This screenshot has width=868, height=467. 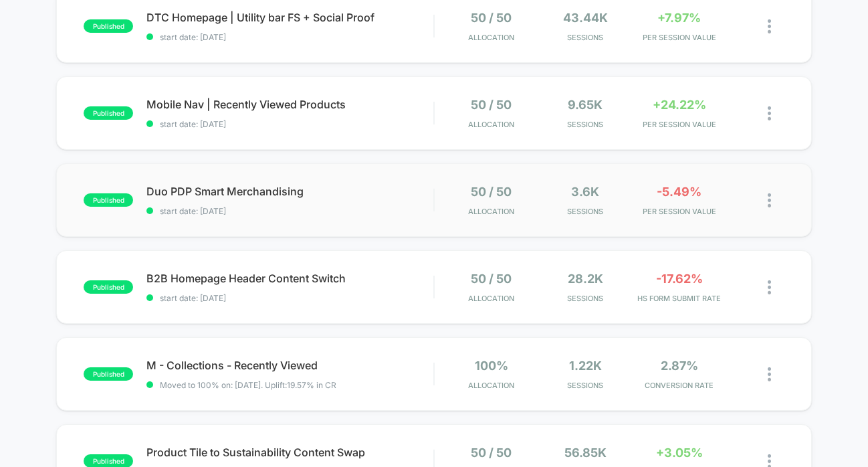 What do you see at coordinates (289, 366) in the screenshot?
I see `span: M - Collections - Recently Viewed` at bounding box center [289, 366].